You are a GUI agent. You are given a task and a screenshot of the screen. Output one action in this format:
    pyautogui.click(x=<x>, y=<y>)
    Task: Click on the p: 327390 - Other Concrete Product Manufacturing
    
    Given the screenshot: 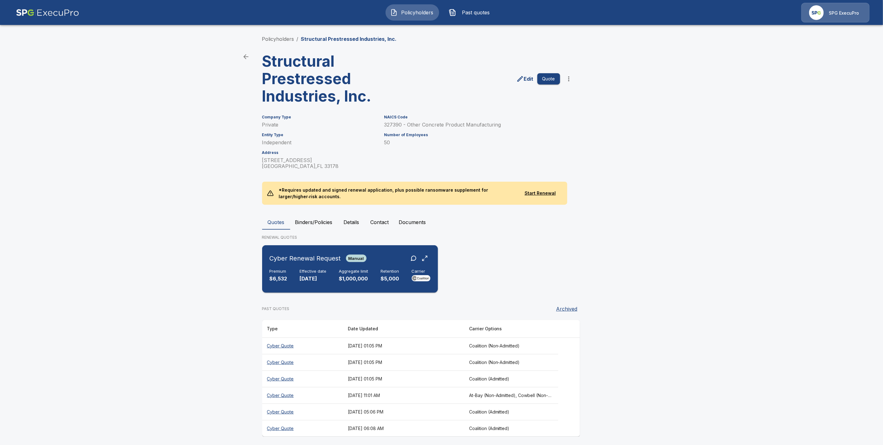 What is the action you would take?
    pyautogui.click(x=472, y=125)
    